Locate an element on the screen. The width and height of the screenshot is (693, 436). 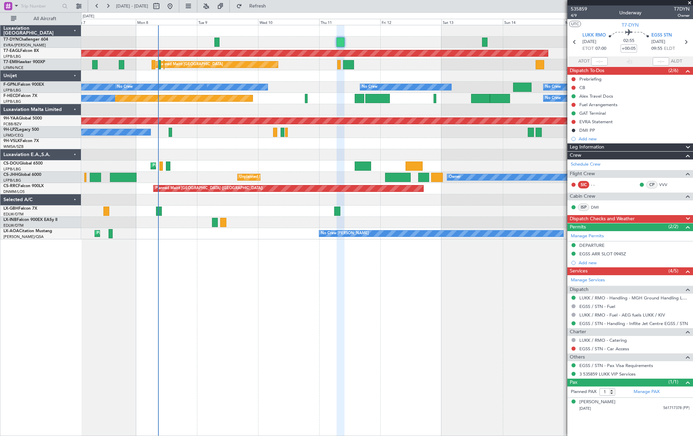
span: 07:00 is located at coordinates (601, 49).